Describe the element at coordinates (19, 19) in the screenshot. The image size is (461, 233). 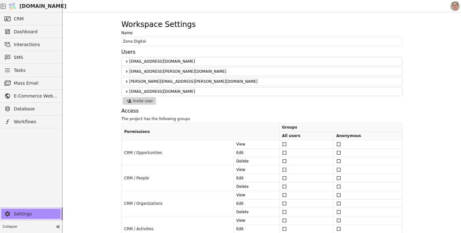
I see `span: CRM` at that location.